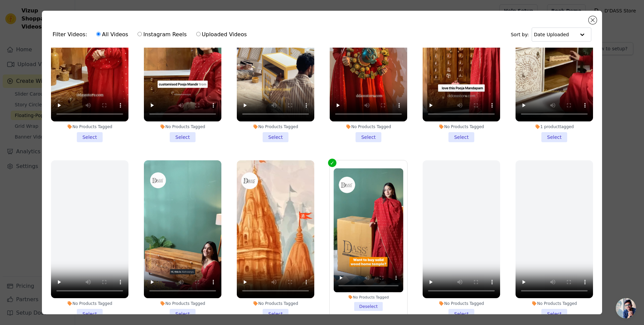  Describe the element at coordinates (626, 308) in the screenshot. I see `a: Open chat` at that location.